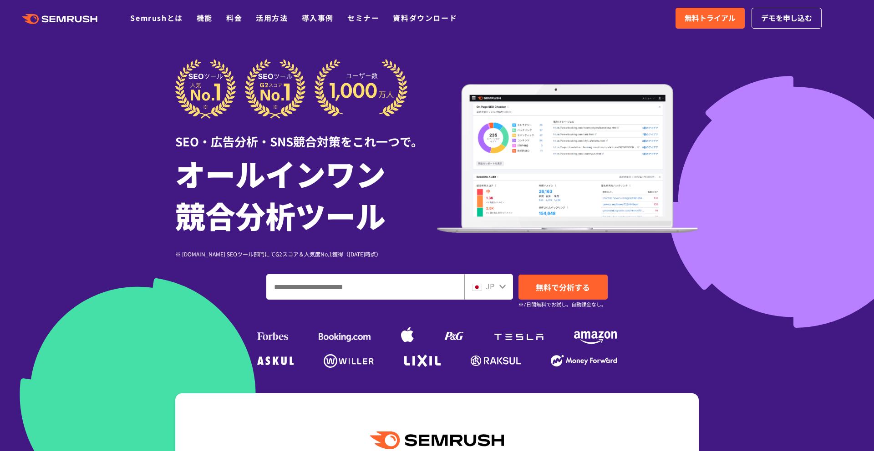 This screenshot has width=874, height=451. Describe the element at coordinates (710, 18) in the screenshot. I see `span: 無料トライアル` at that location.